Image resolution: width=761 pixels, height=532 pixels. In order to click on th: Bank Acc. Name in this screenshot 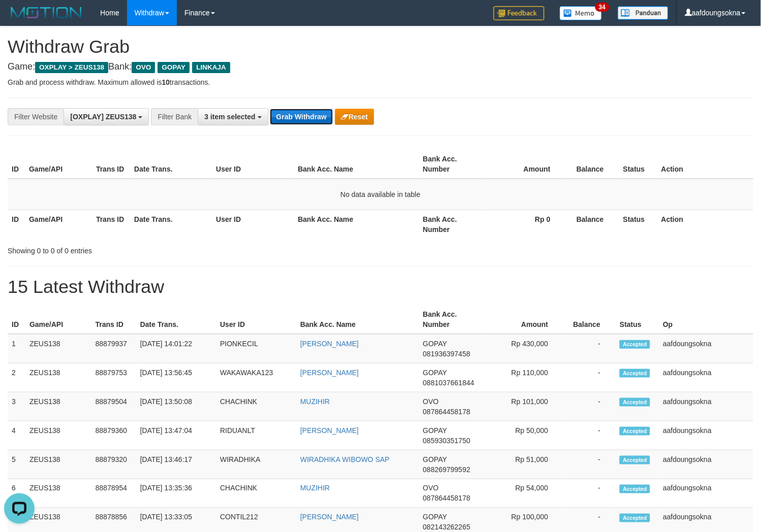, I will do `click(356, 224)`.